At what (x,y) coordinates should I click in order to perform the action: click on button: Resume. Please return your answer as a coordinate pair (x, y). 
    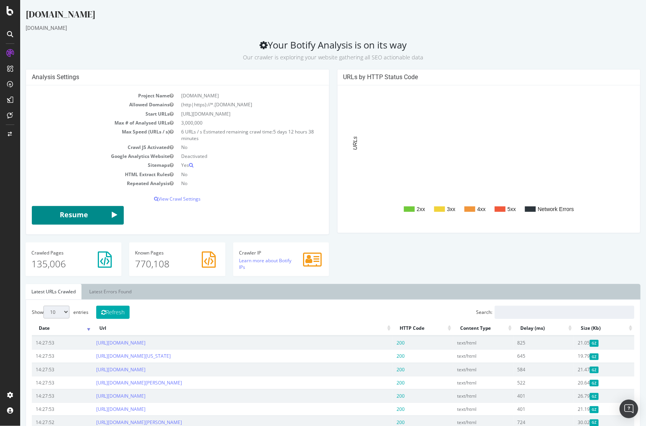
    Looking at the image, I should click on (57, 215).